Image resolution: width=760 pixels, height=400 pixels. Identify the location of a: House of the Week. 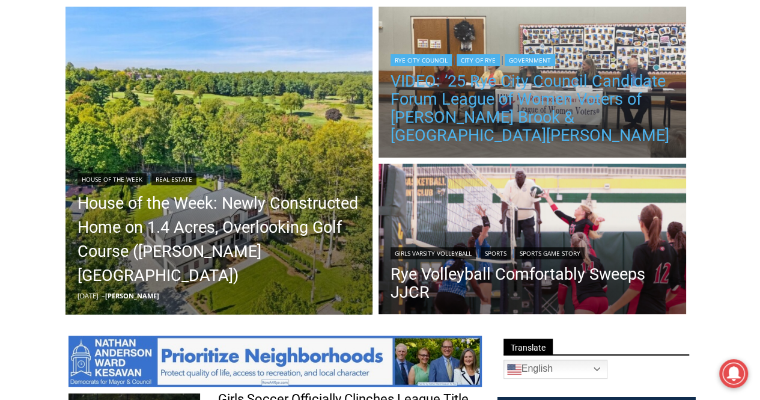
(112, 179).